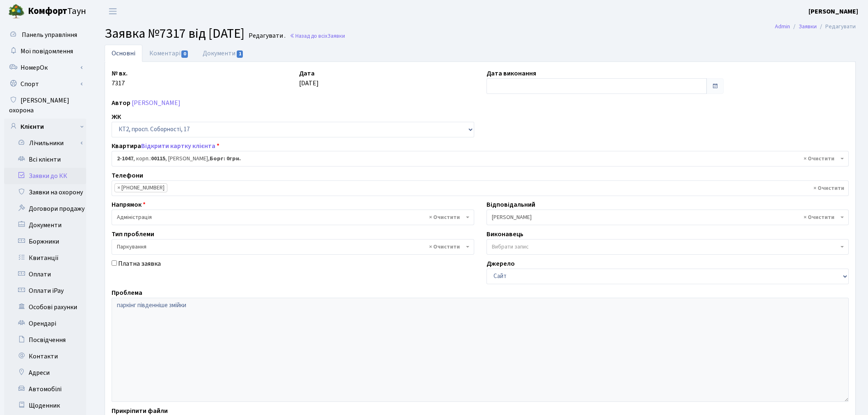 The width and height of the screenshot is (868, 415). I want to click on a: Посвідчення, so click(45, 340).